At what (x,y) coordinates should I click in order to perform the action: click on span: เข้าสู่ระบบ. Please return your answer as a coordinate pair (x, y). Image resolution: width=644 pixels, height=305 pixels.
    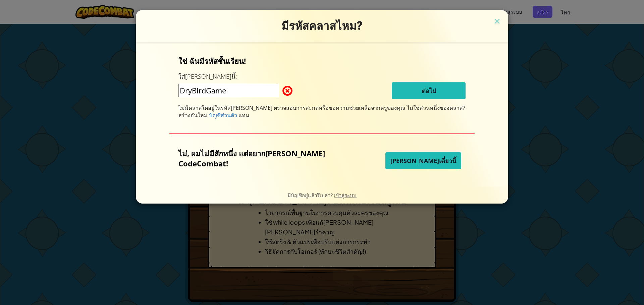
    Looking at the image, I should click on (345, 195).